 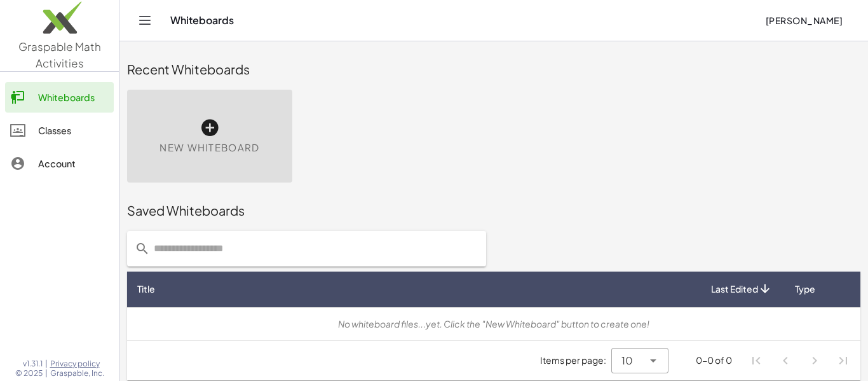 I want to click on span: Type, so click(x=805, y=288).